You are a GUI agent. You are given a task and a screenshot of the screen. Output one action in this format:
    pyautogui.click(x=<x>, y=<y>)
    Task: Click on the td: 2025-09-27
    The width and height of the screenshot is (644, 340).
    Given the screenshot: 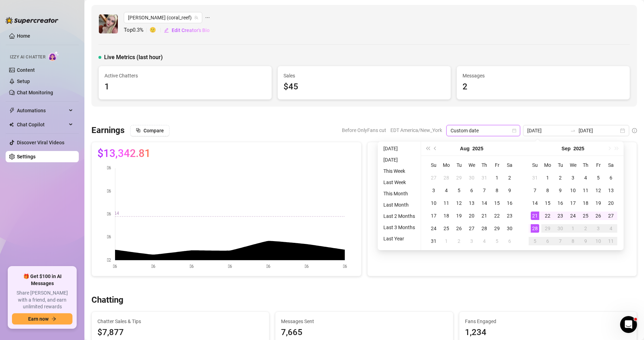 What is the action you would take?
    pyautogui.click(x=611, y=216)
    